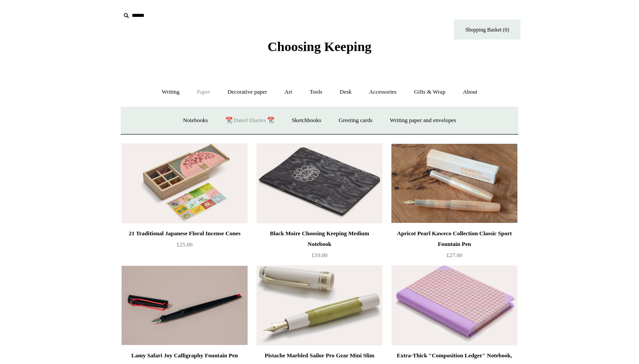  Describe the element at coordinates (454, 255) in the screenshot. I see `span: £27.00` at that location.